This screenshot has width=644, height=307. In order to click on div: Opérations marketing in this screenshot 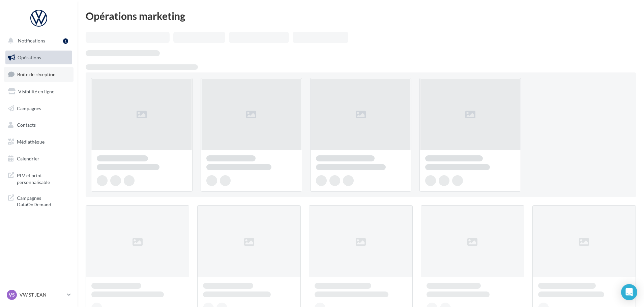, I will do `click(361, 16)`.